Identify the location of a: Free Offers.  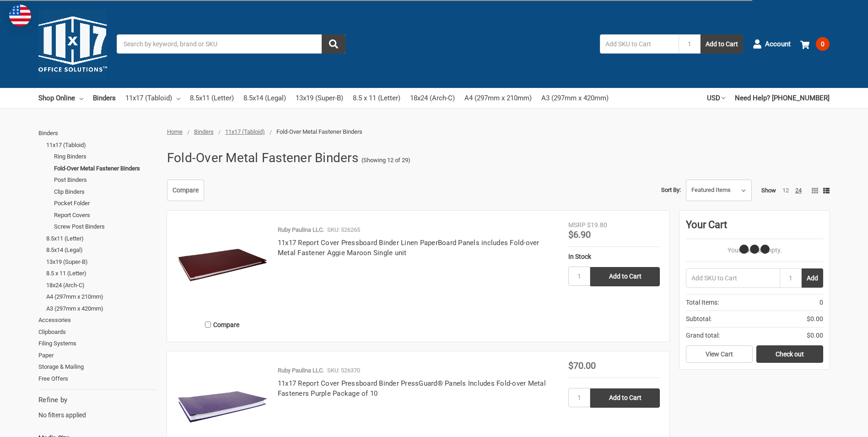
(98, 379).